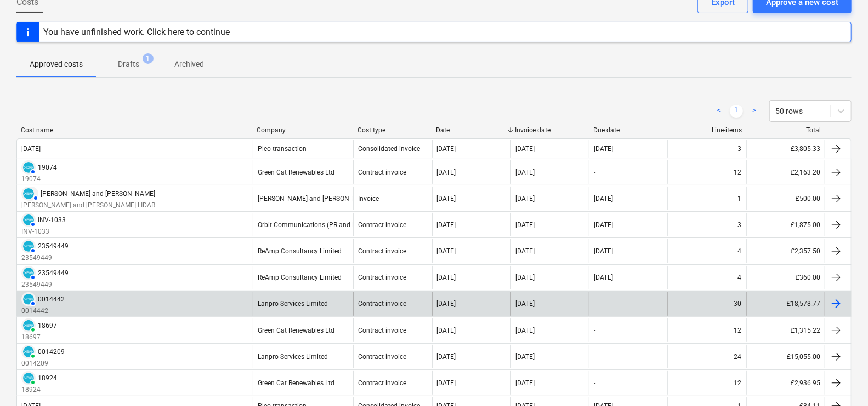 This screenshot has height=406, width=868. Describe the element at coordinates (299, 278) in the screenshot. I see `div: ReAmp Consultancy Limited` at that location.